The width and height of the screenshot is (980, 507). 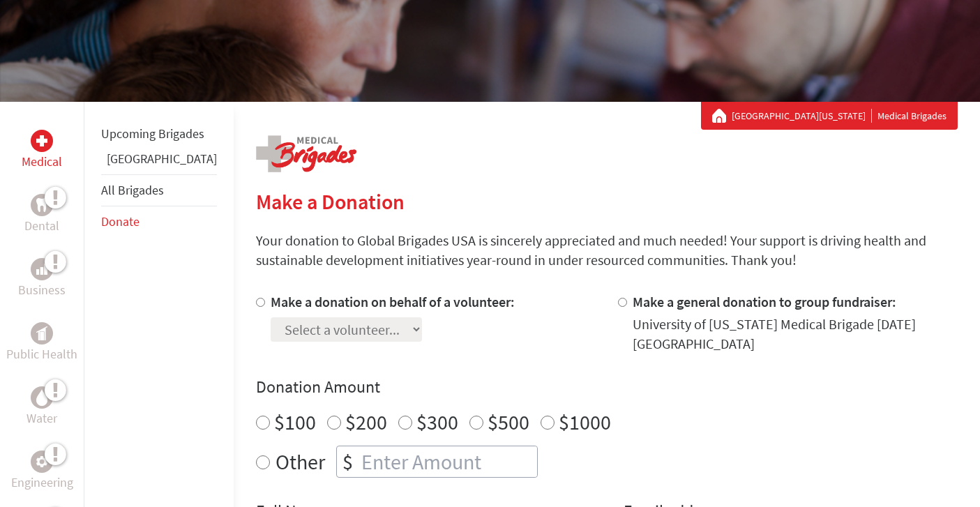 I want to click on p: Dental, so click(x=42, y=226).